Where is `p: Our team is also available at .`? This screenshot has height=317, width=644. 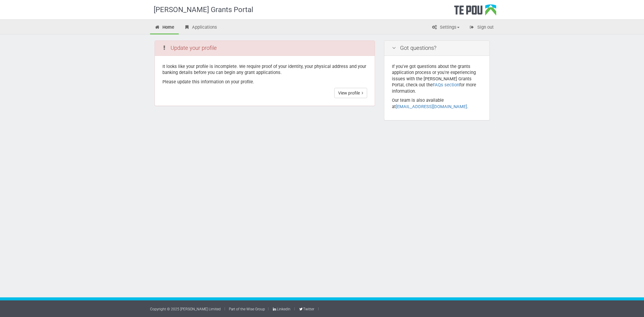
p: Our team is also available at . is located at coordinates (437, 103).